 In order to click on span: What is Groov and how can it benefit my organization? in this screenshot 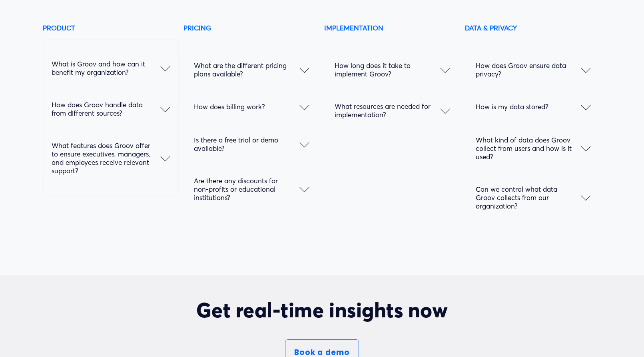, I will do `click(106, 68)`.